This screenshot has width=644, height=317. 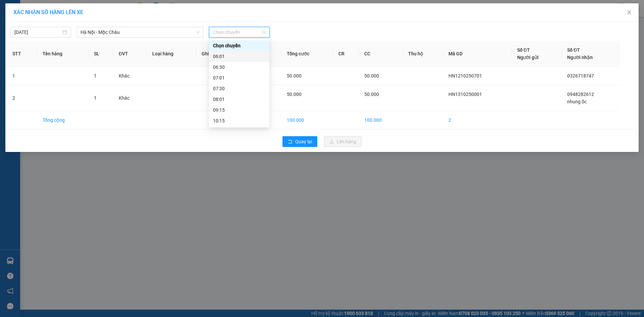 What do you see at coordinates (346, 54) in the screenshot?
I see `th: CR` at bounding box center [346, 54].